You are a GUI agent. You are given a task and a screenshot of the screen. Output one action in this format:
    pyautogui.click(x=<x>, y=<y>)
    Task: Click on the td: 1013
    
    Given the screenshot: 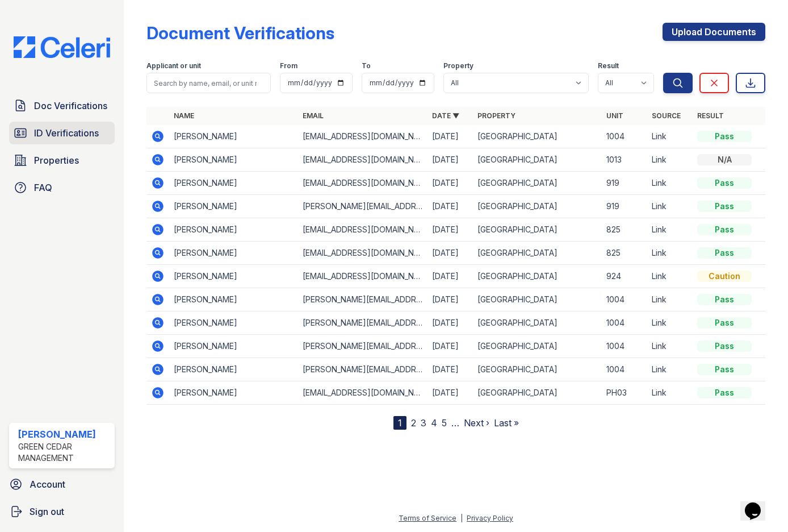 What is the action you would take?
    pyautogui.click(x=625, y=160)
    